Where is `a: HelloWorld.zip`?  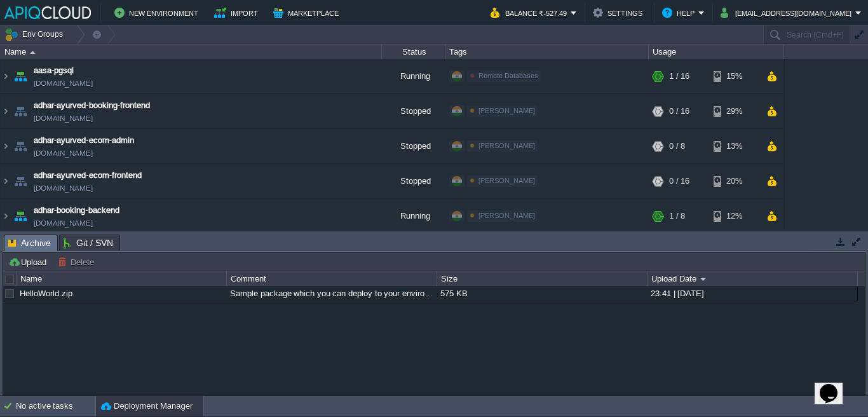
a: HelloWorld.zip is located at coordinates (46, 293).